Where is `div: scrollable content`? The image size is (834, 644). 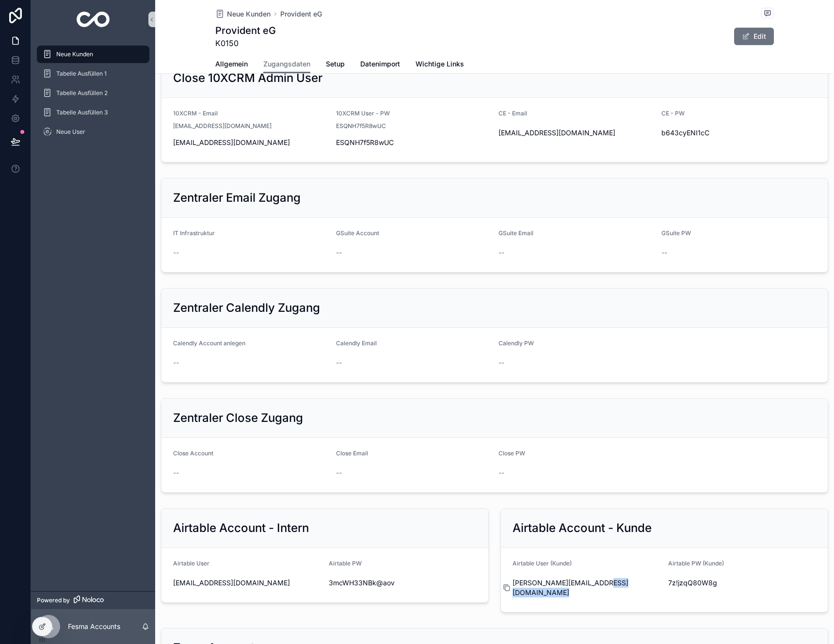
div: scrollable content is located at coordinates (93, 96).